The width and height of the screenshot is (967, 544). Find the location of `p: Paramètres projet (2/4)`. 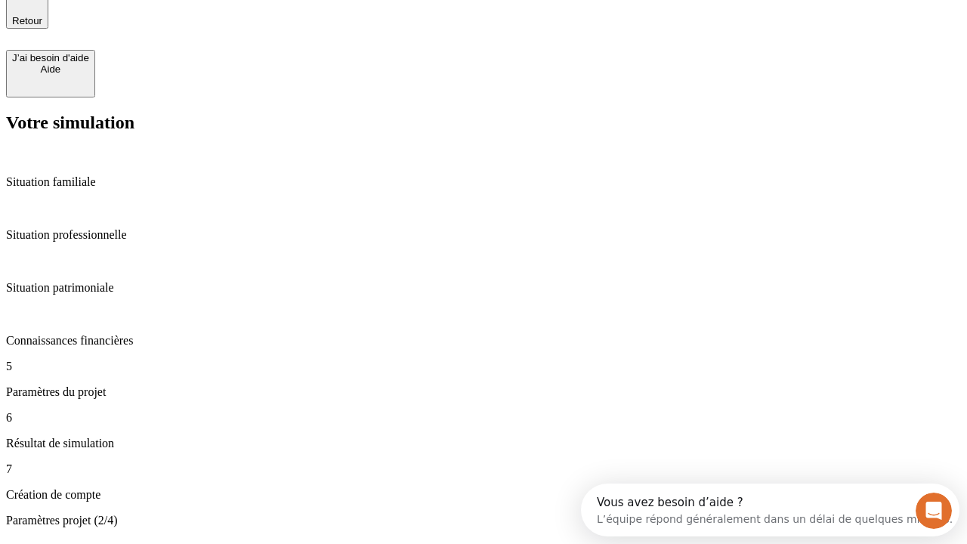

p: Paramètres projet (2/4) is located at coordinates (484, 521).